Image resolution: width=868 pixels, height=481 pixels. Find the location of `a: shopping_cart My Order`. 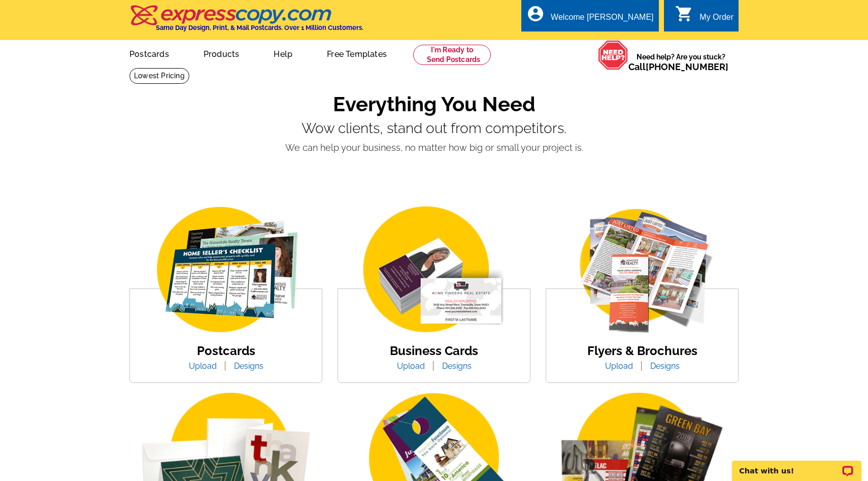

a: shopping_cart My Order is located at coordinates (704, 17).